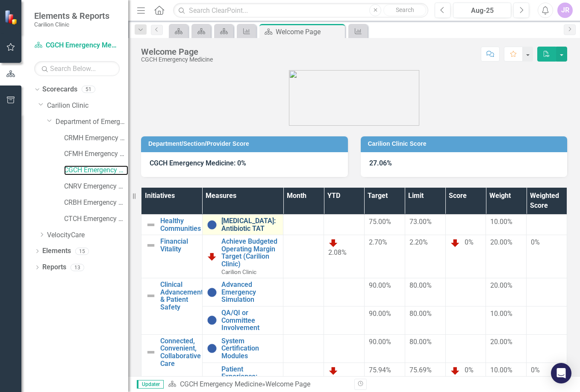  Describe the element at coordinates (482, 10) in the screenshot. I see `button: Aug-25` at that location.